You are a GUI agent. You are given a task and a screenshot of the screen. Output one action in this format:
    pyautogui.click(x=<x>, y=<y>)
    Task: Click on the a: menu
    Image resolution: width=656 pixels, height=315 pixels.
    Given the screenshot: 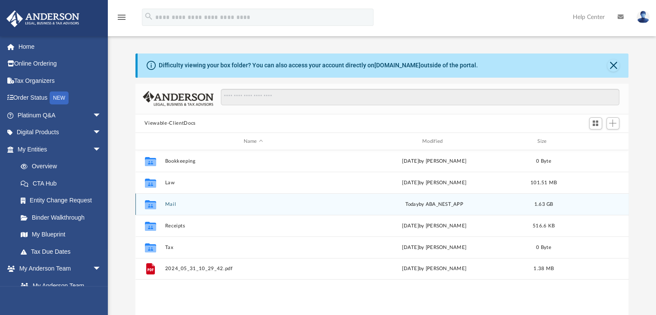 What is the action you would take?
    pyautogui.click(x=122, y=19)
    